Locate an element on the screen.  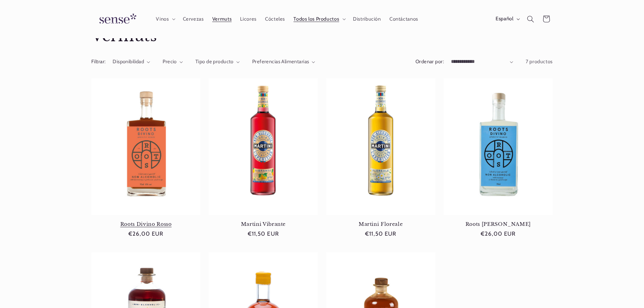
button: Español is located at coordinates (507, 19).